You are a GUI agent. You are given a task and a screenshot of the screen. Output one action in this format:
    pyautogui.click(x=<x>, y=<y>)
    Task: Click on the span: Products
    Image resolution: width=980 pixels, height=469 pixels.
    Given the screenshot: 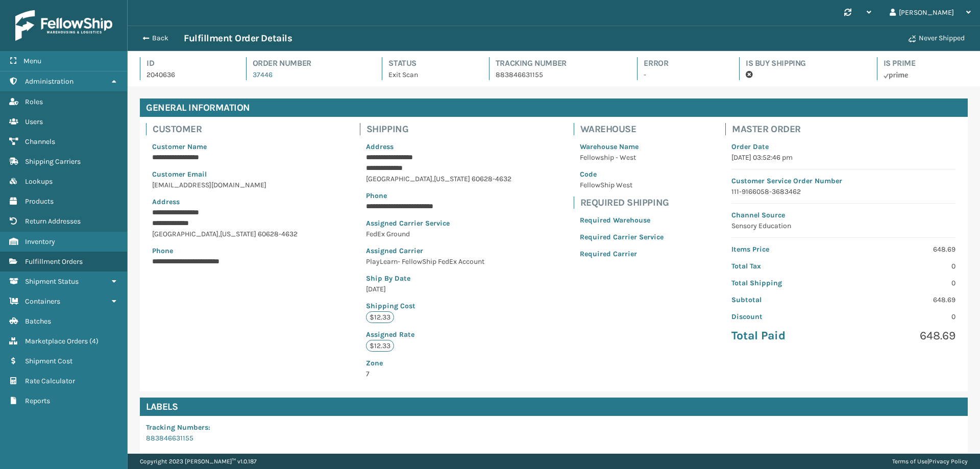 What is the action you would take?
    pyautogui.click(x=40, y=201)
    